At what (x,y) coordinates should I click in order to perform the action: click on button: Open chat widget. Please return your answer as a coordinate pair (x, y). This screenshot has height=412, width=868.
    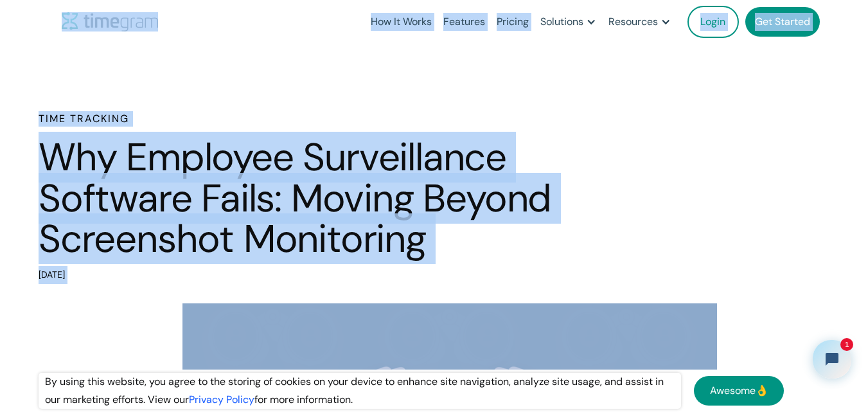
    Looking at the image, I should click on (31, 31).